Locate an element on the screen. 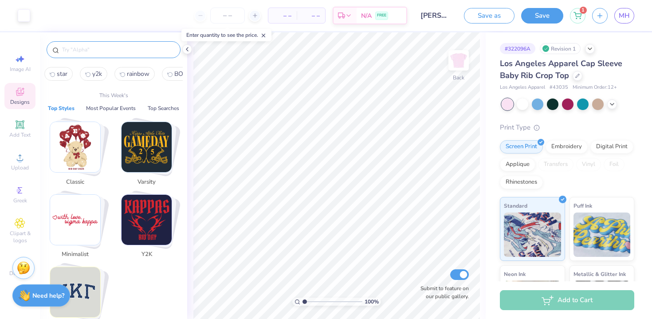  div: Applique is located at coordinates (517, 164).